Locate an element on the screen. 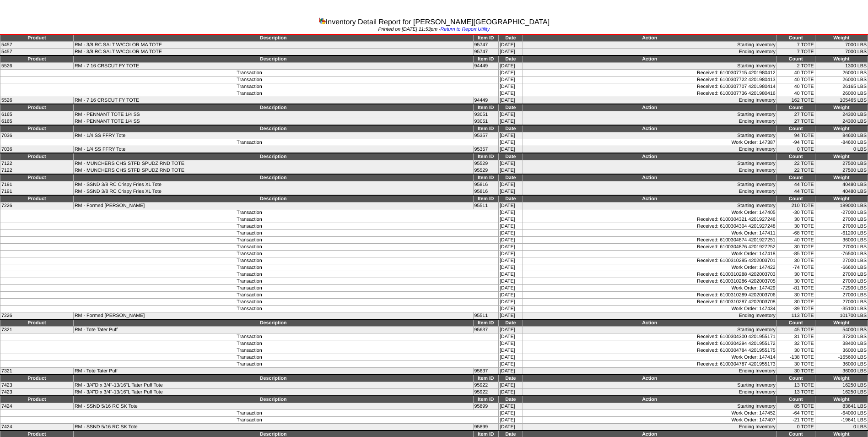  td: 26000 LBS is located at coordinates (841, 93).